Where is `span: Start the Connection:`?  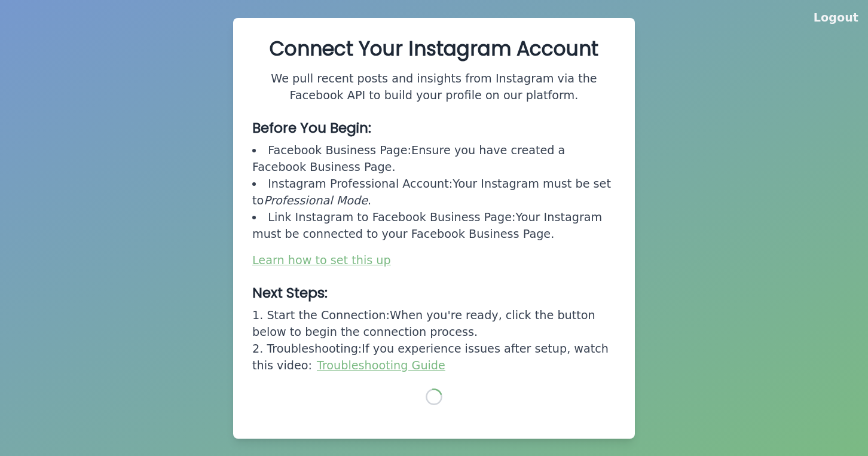 span: Start the Connection: is located at coordinates (328, 315).